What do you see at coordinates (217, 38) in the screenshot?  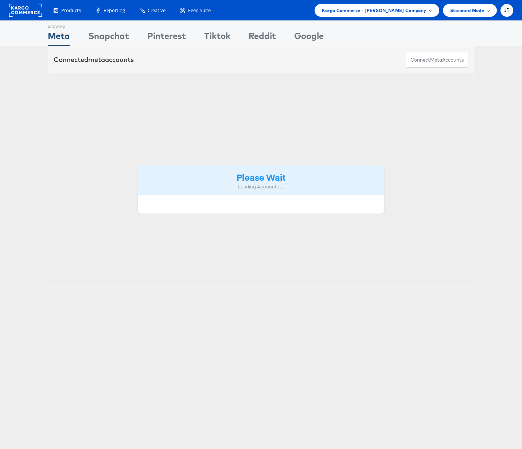 I see `div: Tiktok` at bounding box center [217, 38].